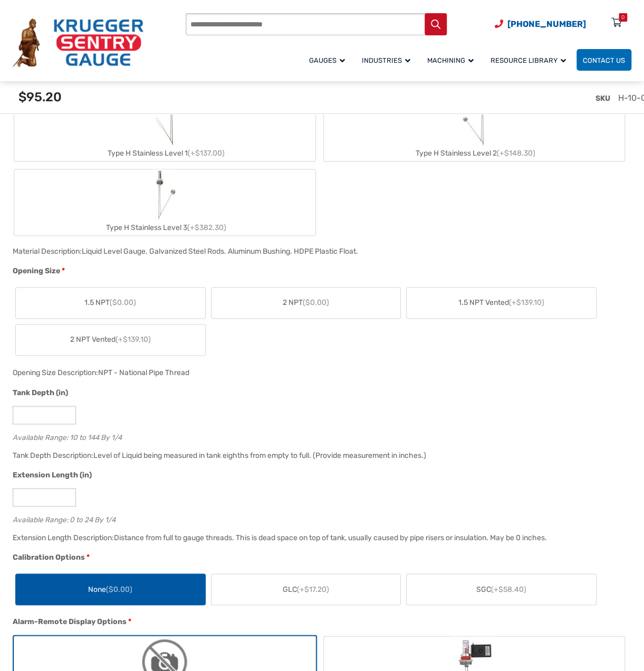 The width and height of the screenshot is (644, 671). I want to click on span: Calibration Options, so click(48, 556).